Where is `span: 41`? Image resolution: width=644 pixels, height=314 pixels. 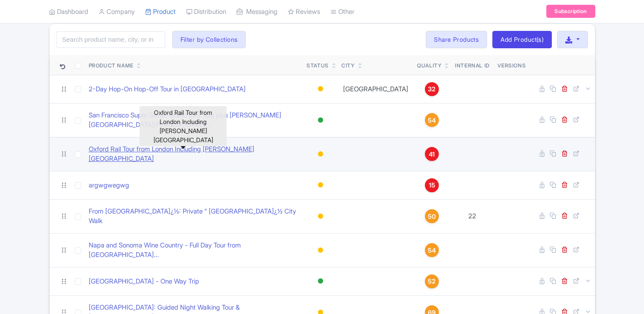 span: 41 is located at coordinates (432, 154).